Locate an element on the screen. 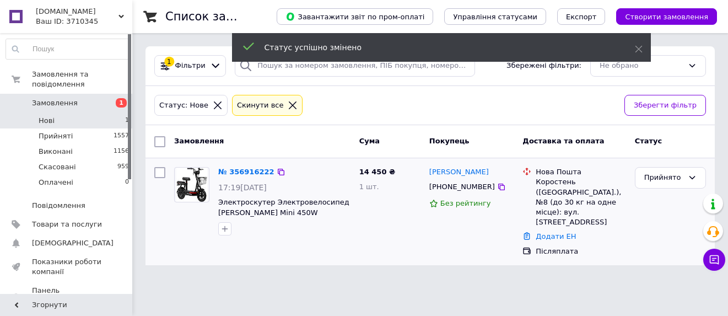 This screenshot has height=316, width=728. span: Cума is located at coordinates (369, 140).